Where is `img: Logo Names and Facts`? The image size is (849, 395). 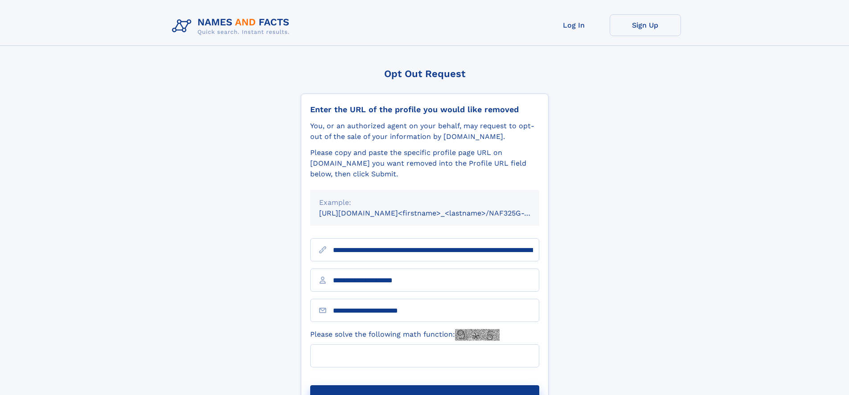
img: Logo Names and Facts is located at coordinates (233, 26).